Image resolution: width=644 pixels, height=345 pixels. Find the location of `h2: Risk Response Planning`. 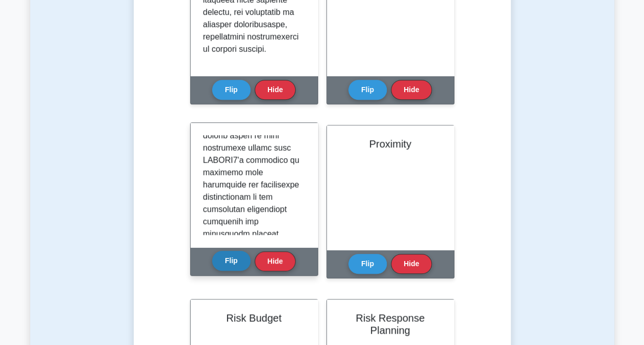

h2: Risk Response Planning is located at coordinates (391, 324).